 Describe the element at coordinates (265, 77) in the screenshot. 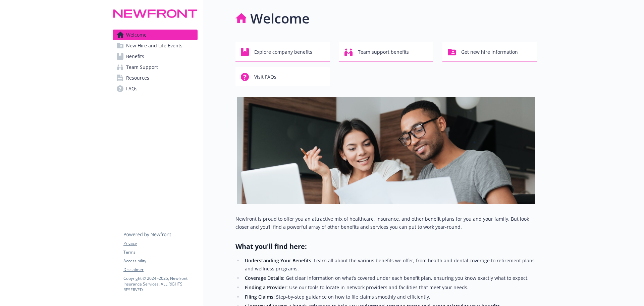

I see `span: Visit FAQs` at that location.